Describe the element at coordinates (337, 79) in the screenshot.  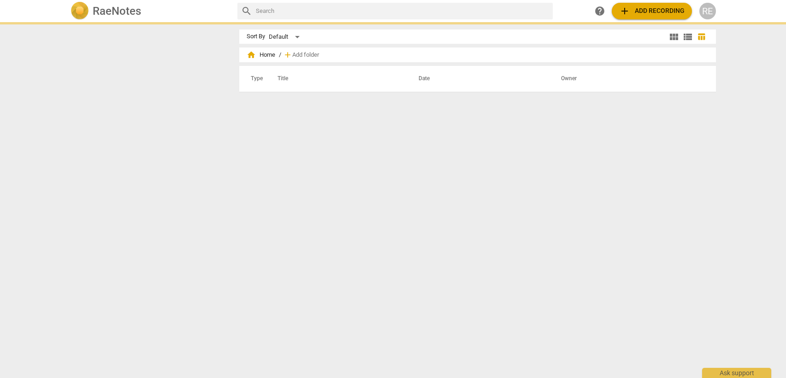
I see `th: Title` at that location.